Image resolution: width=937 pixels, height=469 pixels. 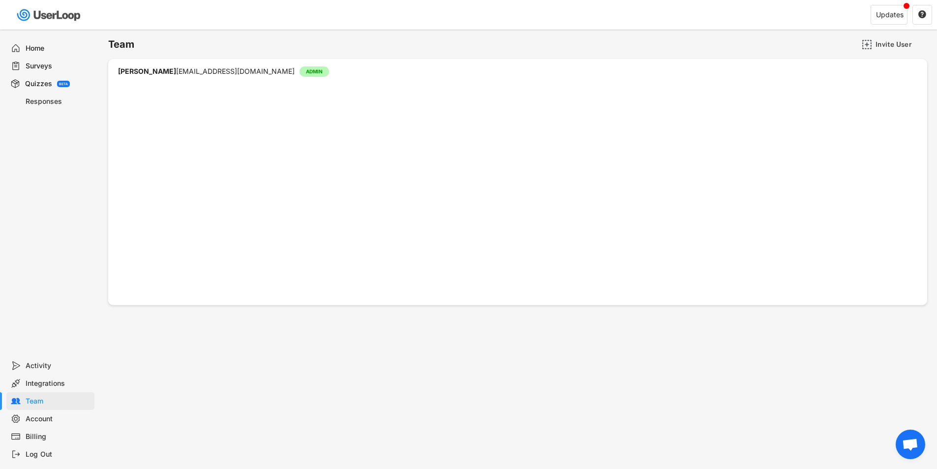 What do you see at coordinates (58, 101) in the screenshot?
I see `div: Responses` at bounding box center [58, 101].